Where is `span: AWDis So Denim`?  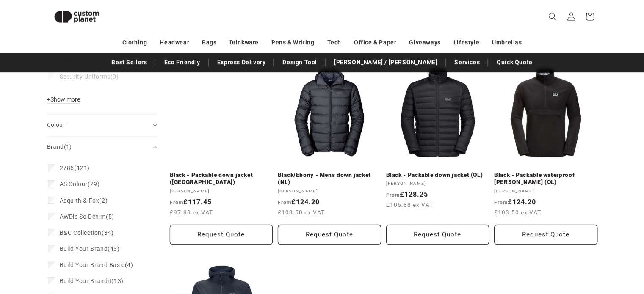
span: AWDis So Denim is located at coordinates (83, 217).